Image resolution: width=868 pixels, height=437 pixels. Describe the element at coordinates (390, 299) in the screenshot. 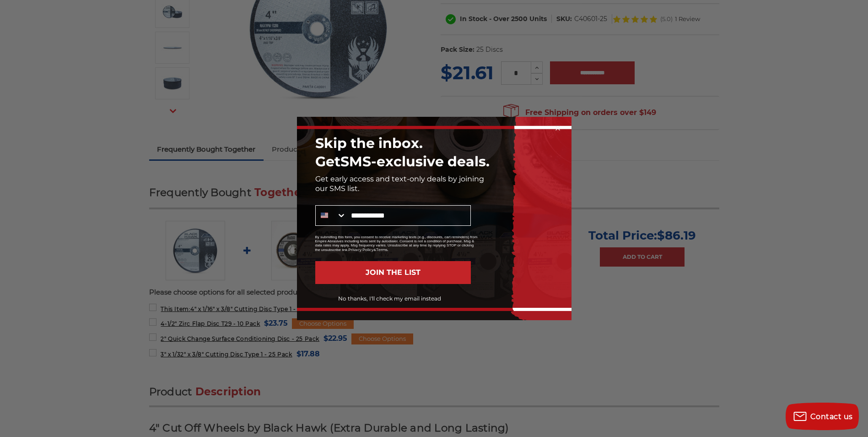

I see `button: No thanks, I'll check my email instead` at that location.